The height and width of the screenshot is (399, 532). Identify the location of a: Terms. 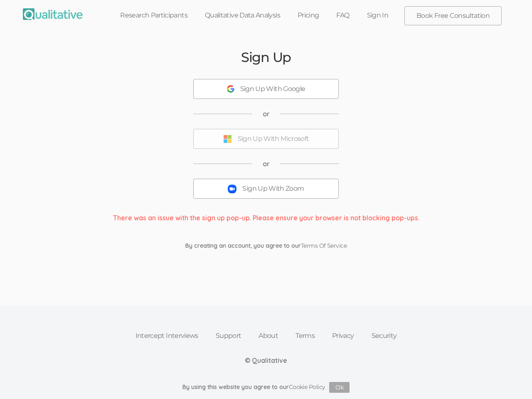
(305, 336).